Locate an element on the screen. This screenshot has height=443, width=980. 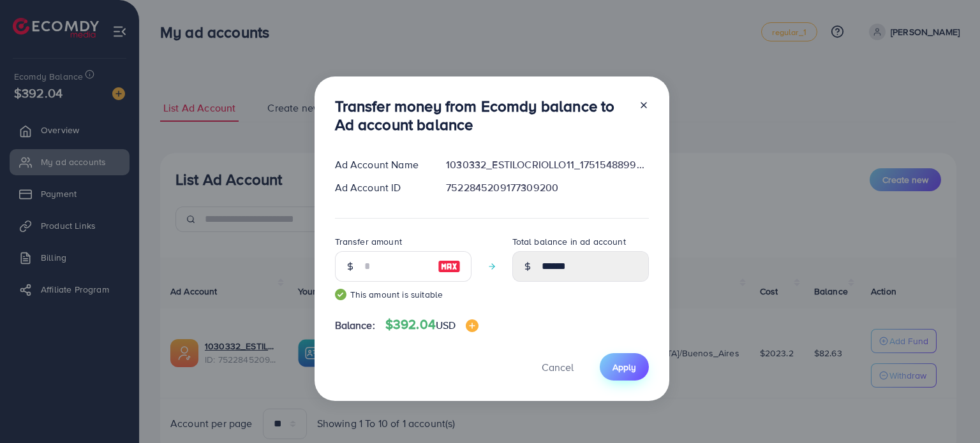
span: Balance: is located at coordinates (355, 325).